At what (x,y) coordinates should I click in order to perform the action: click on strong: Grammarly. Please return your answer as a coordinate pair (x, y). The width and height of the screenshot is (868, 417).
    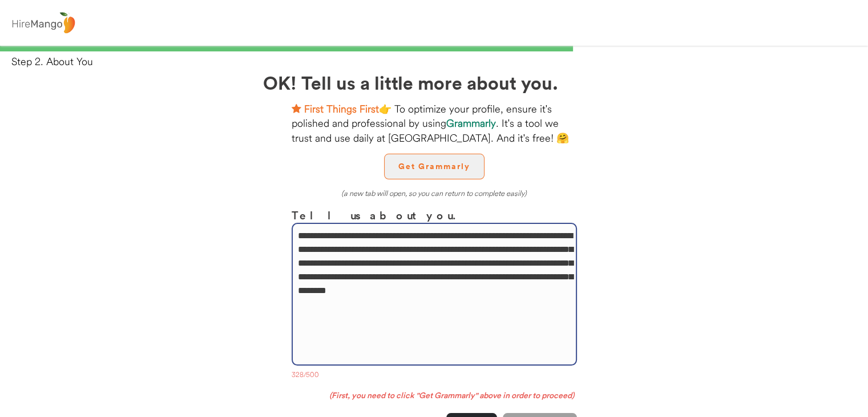
    Looking at the image, I should click on (471, 123).